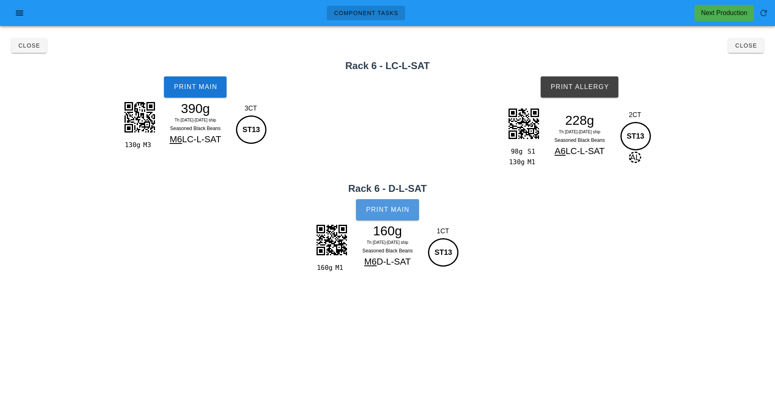  What do you see at coordinates (533, 152) in the screenshot?
I see `div: S1` at bounding box center [533, 152].